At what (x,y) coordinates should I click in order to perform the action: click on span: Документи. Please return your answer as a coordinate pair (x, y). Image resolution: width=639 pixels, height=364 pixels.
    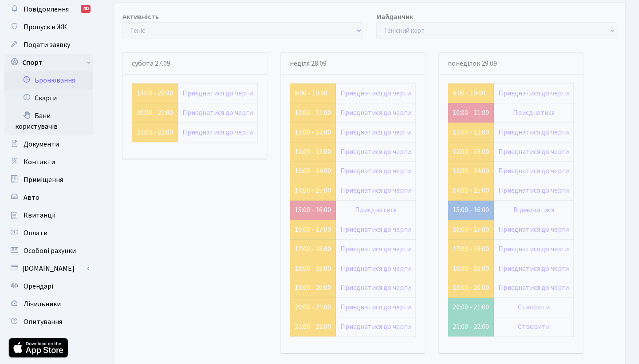
    Looking at the image, I should click on (41, 144).